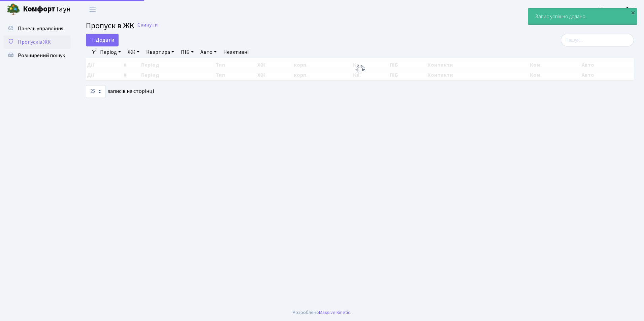  What do you see at coordinates (93, 9) in the screenshot?
I see `button: Переключити навігацію` at bounding box center [93, 9].